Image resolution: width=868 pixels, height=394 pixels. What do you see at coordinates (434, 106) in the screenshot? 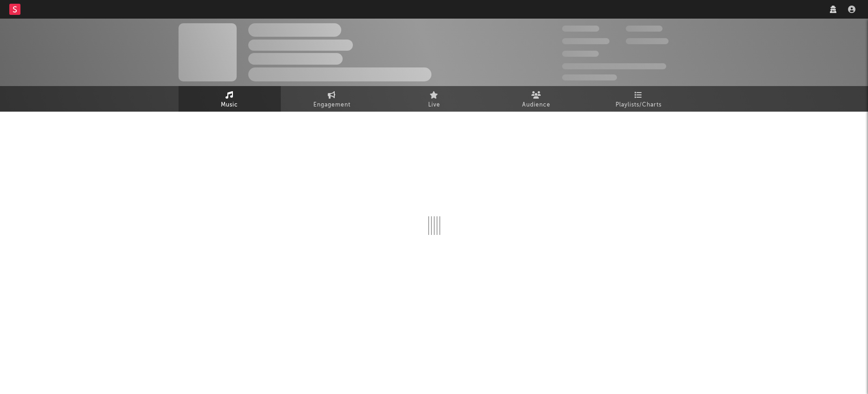
I see `span: Live` at bounding box center [434, 106].